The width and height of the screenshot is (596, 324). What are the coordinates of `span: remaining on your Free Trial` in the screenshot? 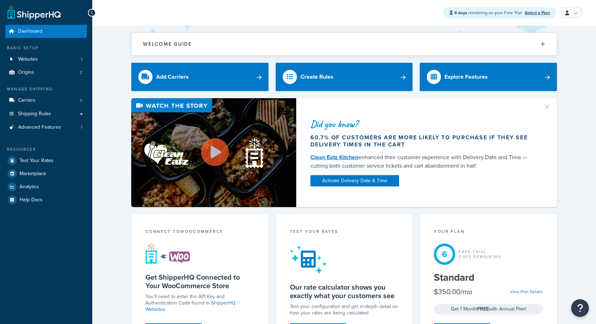 It's located at (489, 13).